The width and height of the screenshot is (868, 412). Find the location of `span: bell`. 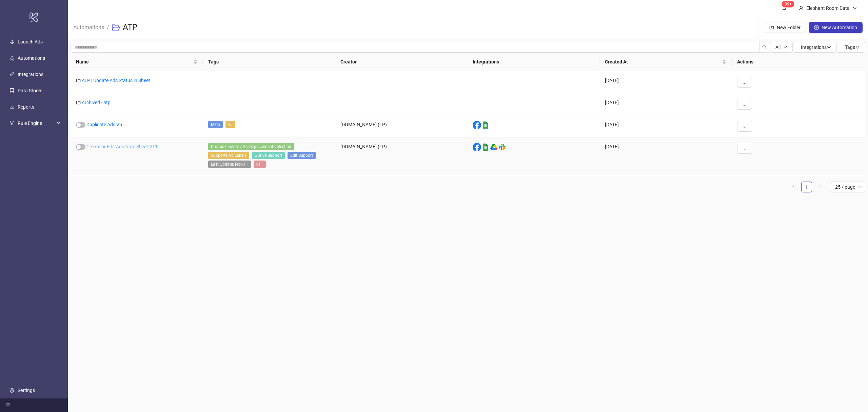

span: bell is located at coordinates (784, 8).